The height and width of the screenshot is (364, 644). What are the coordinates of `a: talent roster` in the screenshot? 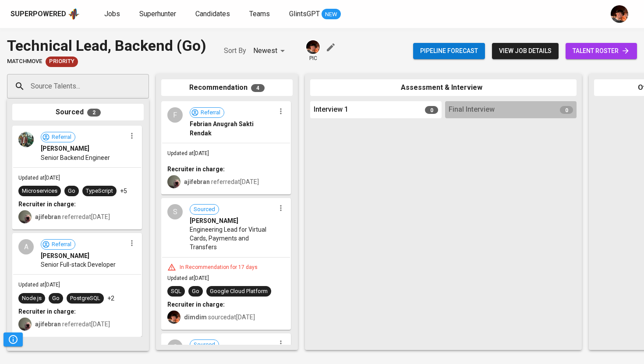 It's located at (601, 51).